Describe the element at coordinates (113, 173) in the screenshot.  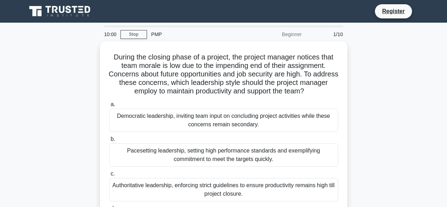
I see `span: c.` at that location.